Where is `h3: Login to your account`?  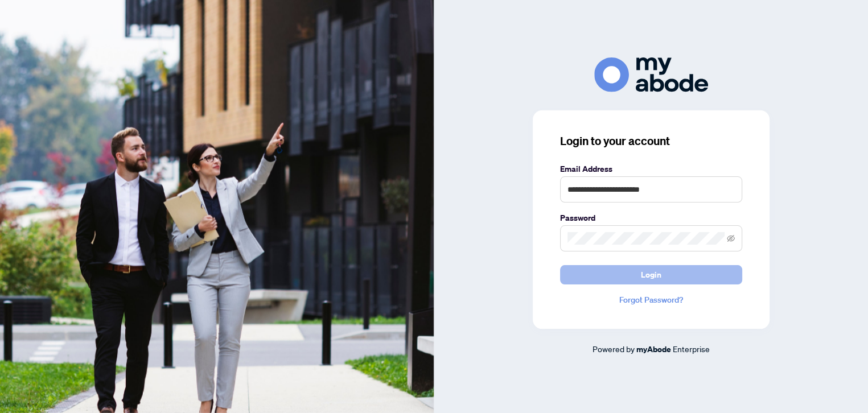 h3: Login to your account is located at coordinates (652, 141).